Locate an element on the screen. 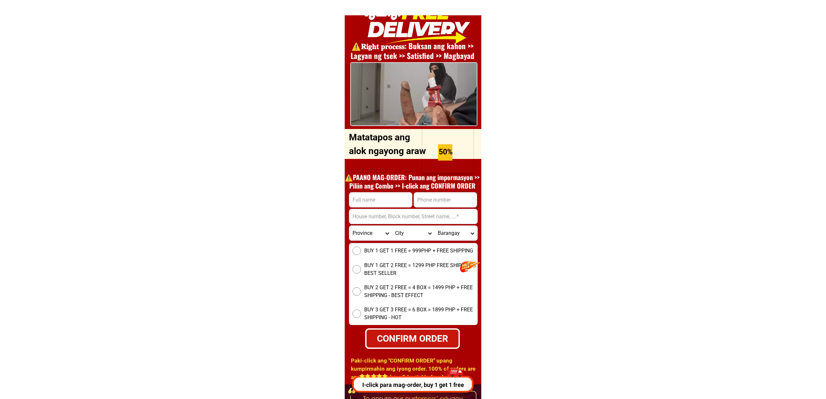 The image size is (826, 399). span: BUY 1 GET 2 FREE = 1299 PHP FREE SHIPPING - BEST SELLER is located at coordinates (421, 269).